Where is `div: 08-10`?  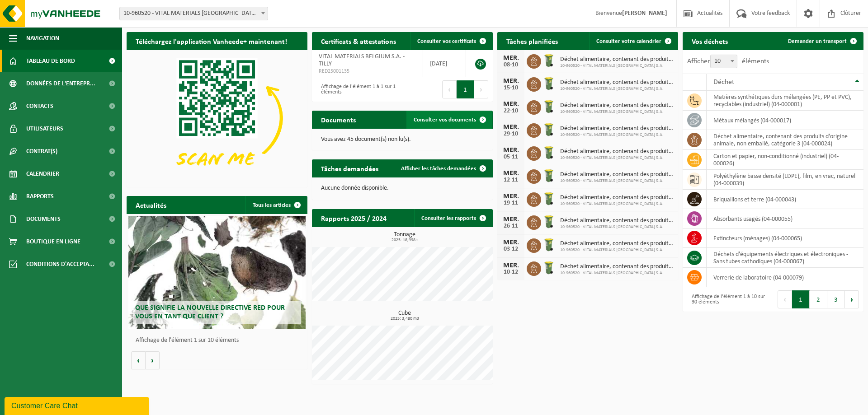 div: 08-10 is located at coordinates (511, 65).